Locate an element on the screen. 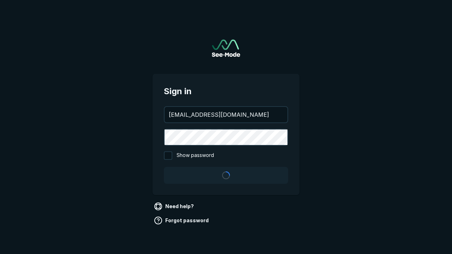 The height and width of the screenshot is (254, 452). span: Show password is located at coordinates (195, 156).